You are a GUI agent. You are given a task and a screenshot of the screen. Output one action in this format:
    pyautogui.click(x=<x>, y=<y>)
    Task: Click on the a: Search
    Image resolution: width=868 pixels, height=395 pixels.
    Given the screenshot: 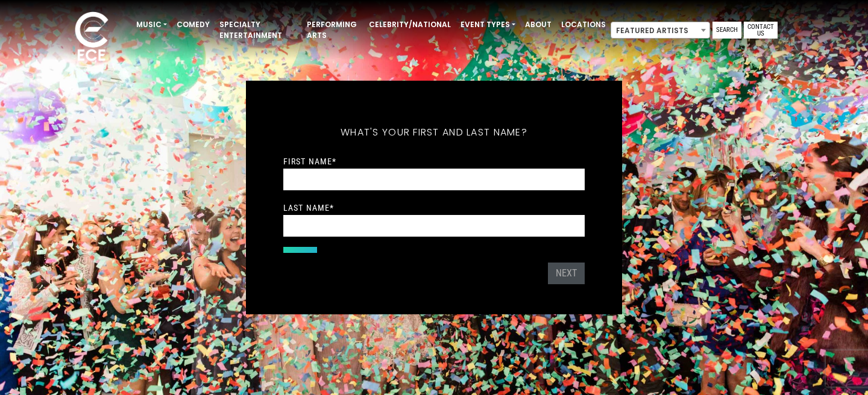 What is the action you would take?
    pyautogui.click(x=727, y=31)
    